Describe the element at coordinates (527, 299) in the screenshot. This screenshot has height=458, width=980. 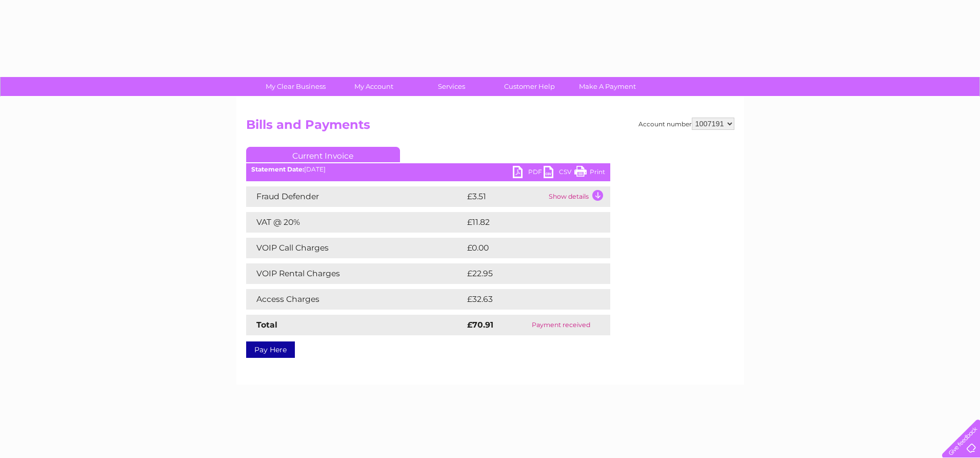
I see `td: £32.63` at that location.